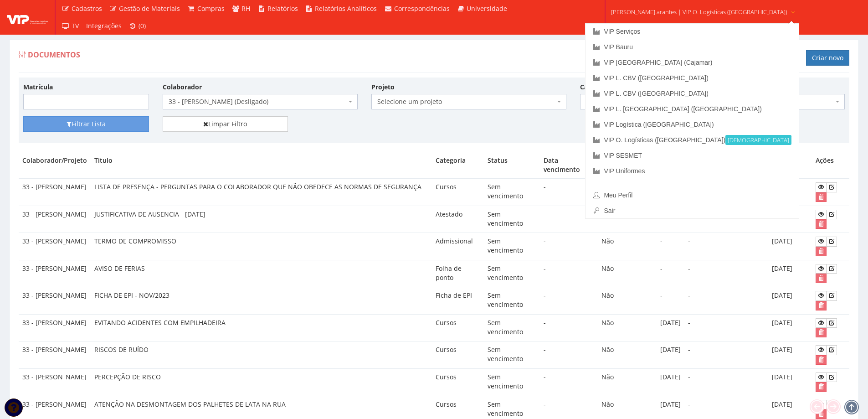 This screenshot has height=419, width=868. Describe the element at coordinates (138, 26) in the screenshot. I see `a: (0)` at that location.